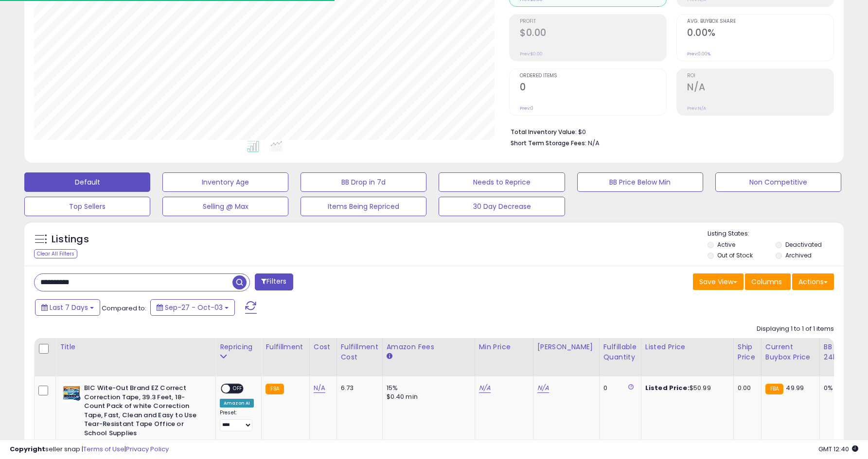 The image size is (868, 459). Describe the element at coordinates (760, 34) in the screenshot. I see `h2: 0.00%` at that location.